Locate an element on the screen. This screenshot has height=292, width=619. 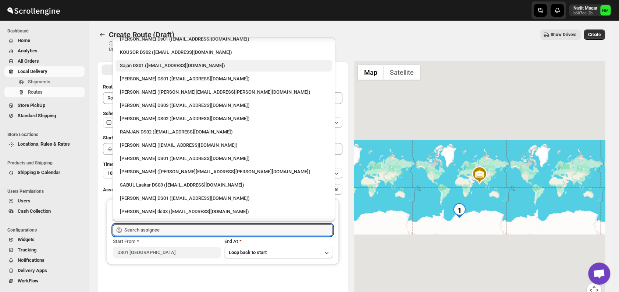
span: Dashboard is located at coordinates (46, 31).